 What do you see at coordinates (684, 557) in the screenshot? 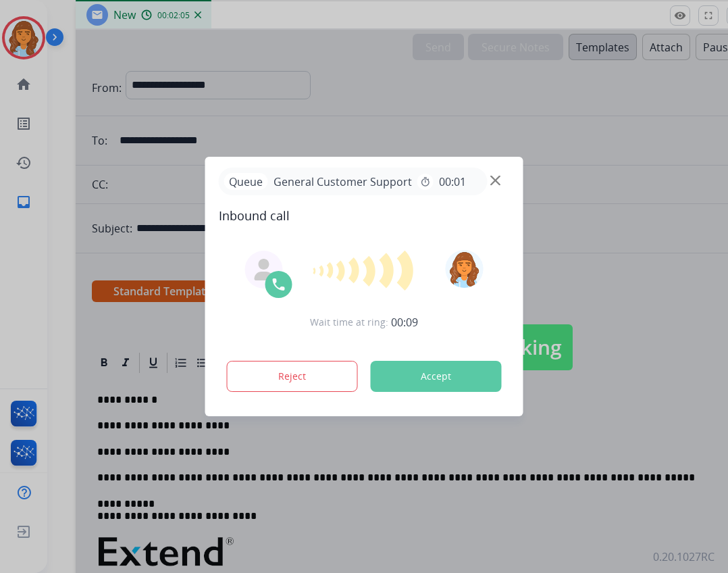
I see `p: 0.20.1027RC` at bounding box center [684, 557].